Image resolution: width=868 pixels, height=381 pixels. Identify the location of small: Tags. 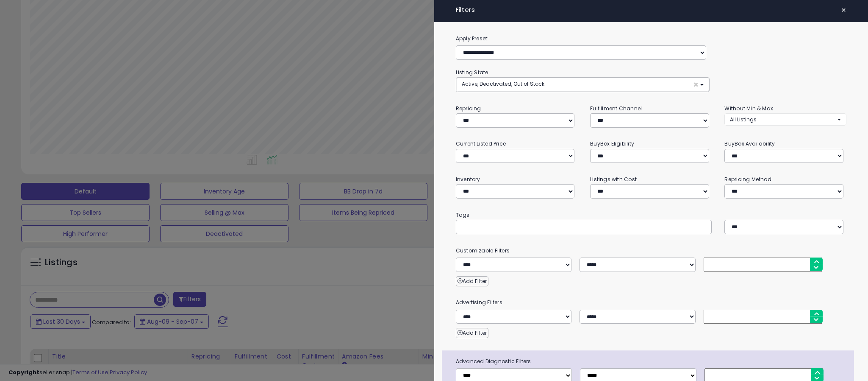
(652, 215).